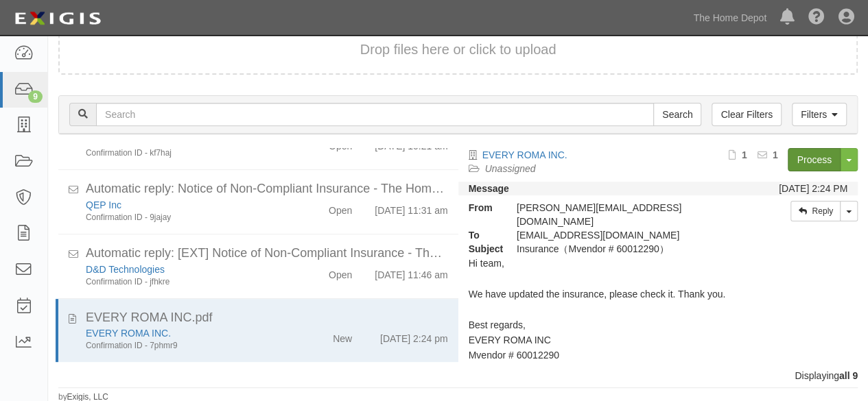  I want to click on a: Reply, so click(815, 211).